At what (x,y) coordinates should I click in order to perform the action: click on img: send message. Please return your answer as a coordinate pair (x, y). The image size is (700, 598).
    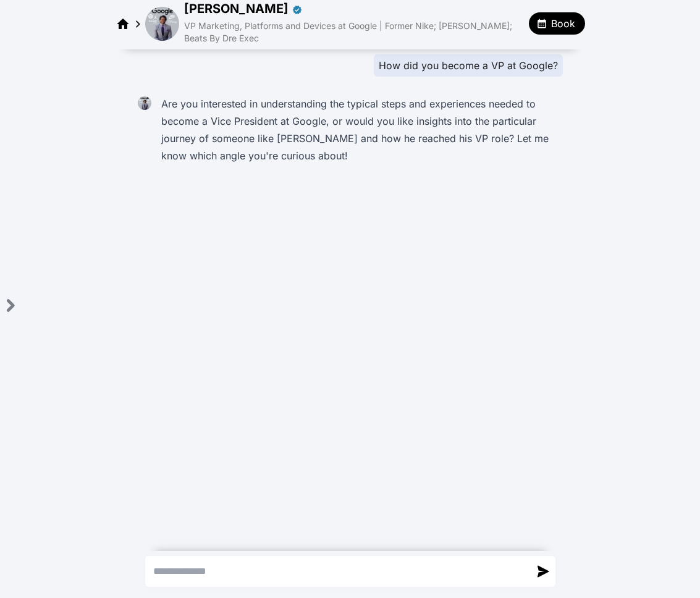
    Looking at the image, I should click on (543, 571).